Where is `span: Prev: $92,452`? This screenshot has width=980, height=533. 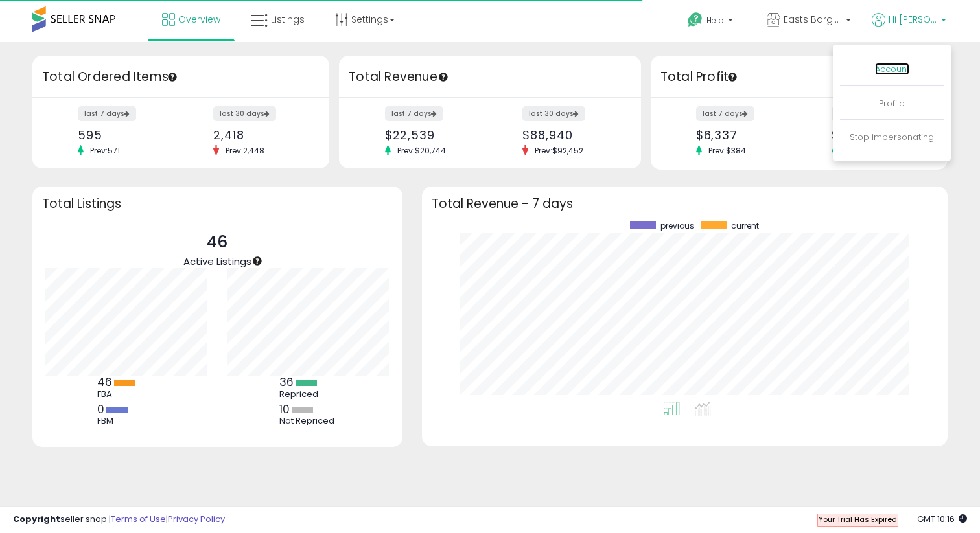 span: Prev: $92,452 is located at coordinates (559, 150).